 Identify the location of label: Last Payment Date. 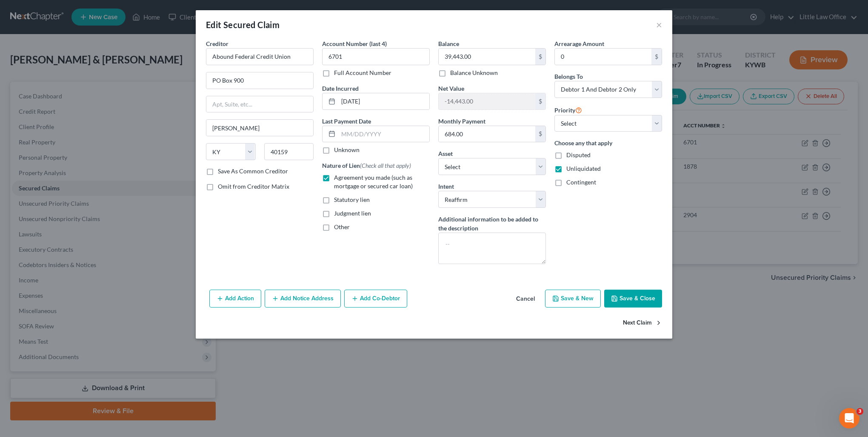
(346, 121).